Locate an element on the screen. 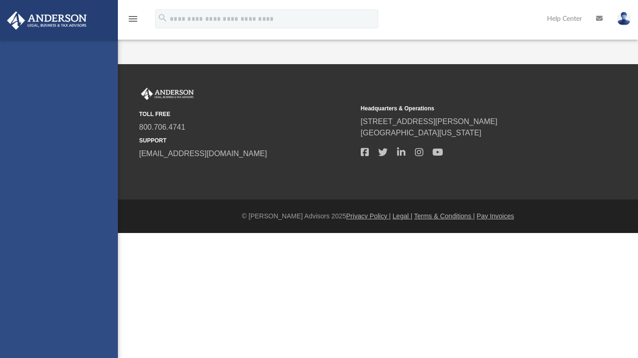 The width and height of the screenshot is (638, 358). img: User Pic is located at coordinates (624, 18).